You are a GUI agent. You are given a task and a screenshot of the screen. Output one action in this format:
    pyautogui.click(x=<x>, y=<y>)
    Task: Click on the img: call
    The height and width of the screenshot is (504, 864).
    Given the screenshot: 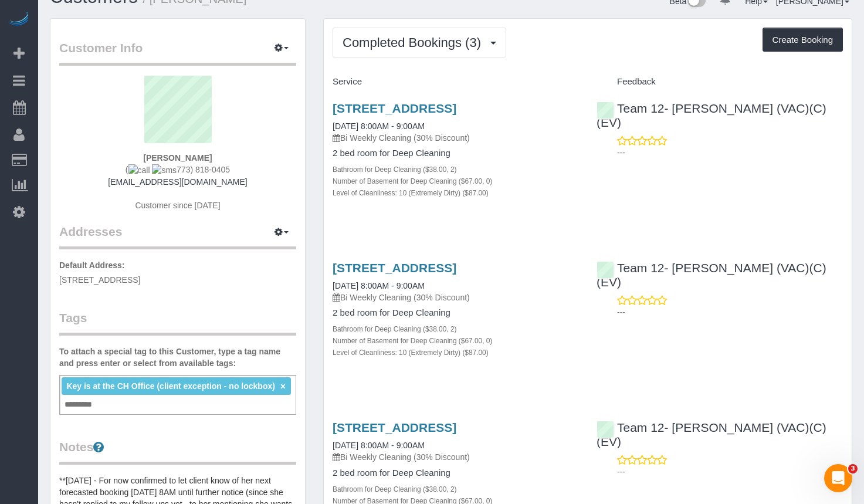 What is the action you would take?
    pyautogui.click(x=139, y=170)
    